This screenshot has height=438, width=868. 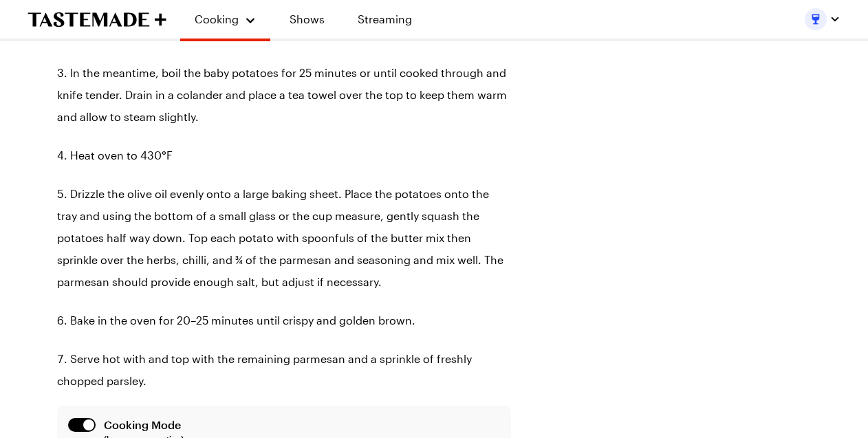 I want to click on span: Cooking Mode, so click(x=302, y=425).